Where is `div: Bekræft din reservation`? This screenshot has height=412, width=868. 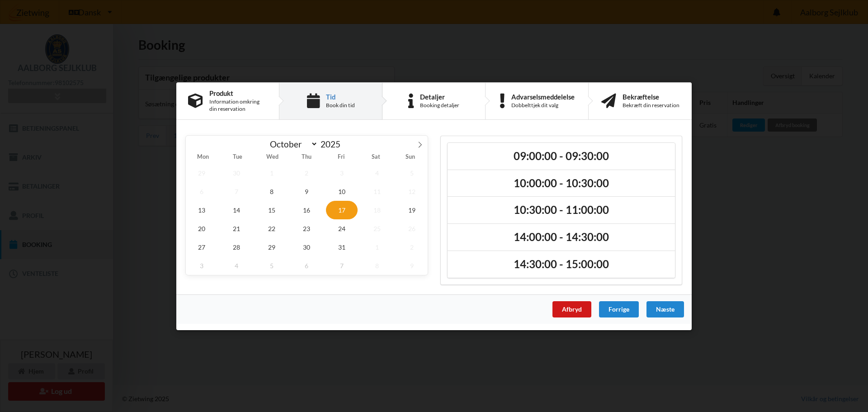 div: Bekræft din reservation is located at coordinates (651, 105).